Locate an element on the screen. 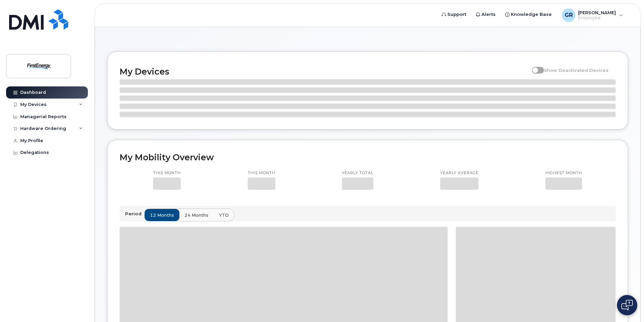  input: Show Deactivated Devices is located at coordinates (535, 67).